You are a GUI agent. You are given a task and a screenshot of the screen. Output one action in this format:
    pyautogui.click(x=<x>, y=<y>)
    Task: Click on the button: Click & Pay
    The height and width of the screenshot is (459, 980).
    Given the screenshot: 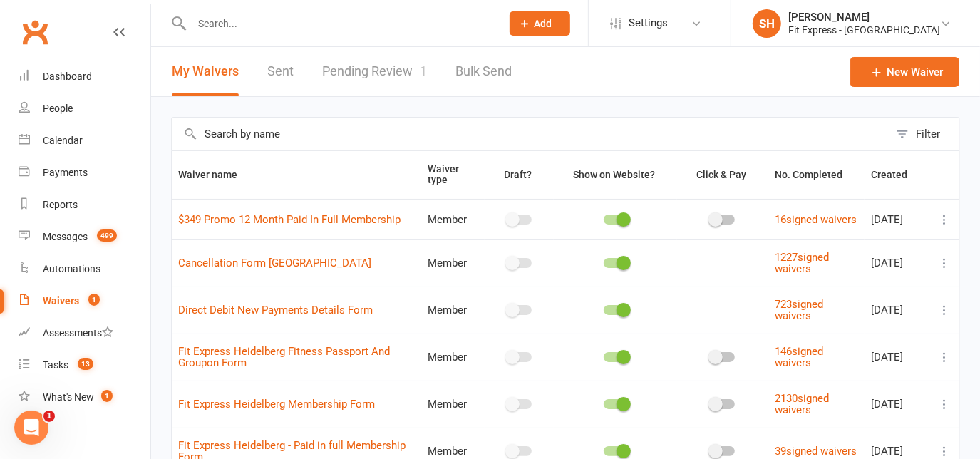 What is the action you would take?
    pyautogui.click(x=723, y=174)
    